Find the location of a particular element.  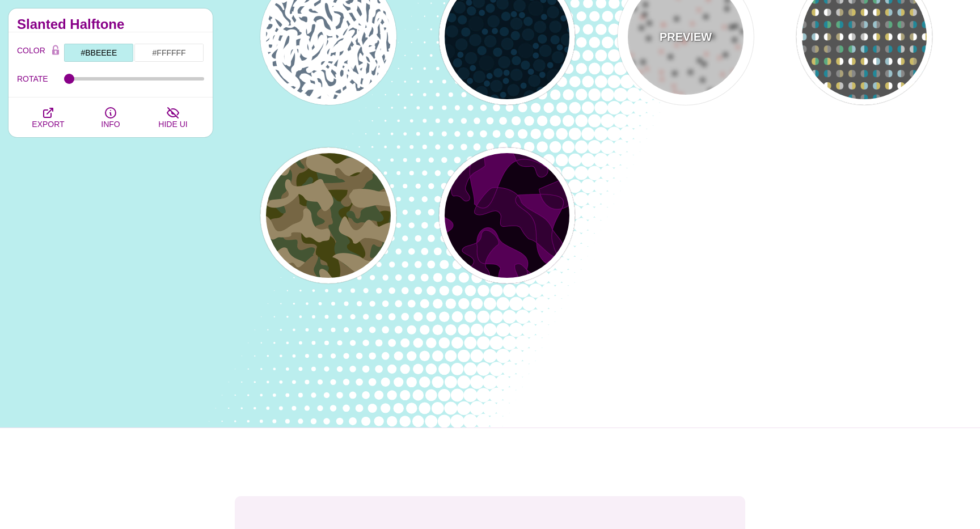

h2: Slanted Halftone is located at coordinates (110, 25).